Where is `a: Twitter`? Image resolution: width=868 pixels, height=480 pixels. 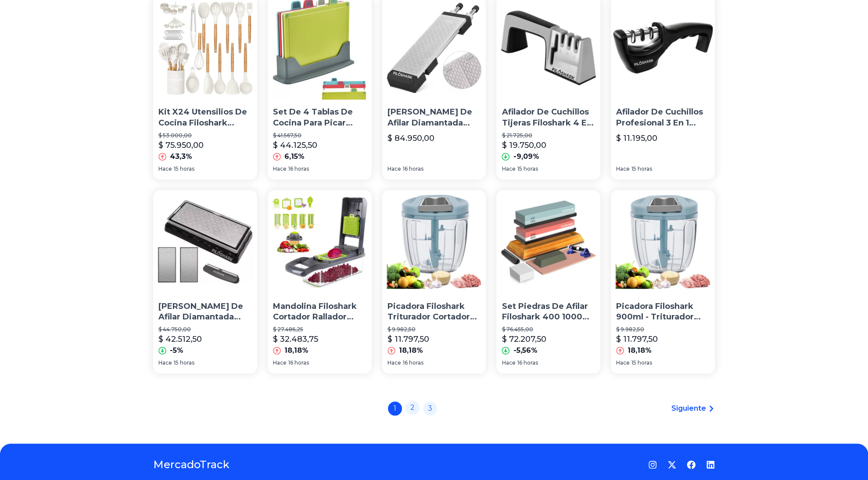
a: Twitter is located at coordinates (672, 464).